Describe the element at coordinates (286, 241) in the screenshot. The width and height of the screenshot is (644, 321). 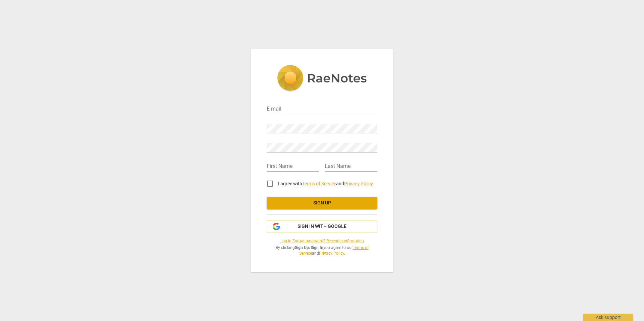
I see `a: Log in` at that location.